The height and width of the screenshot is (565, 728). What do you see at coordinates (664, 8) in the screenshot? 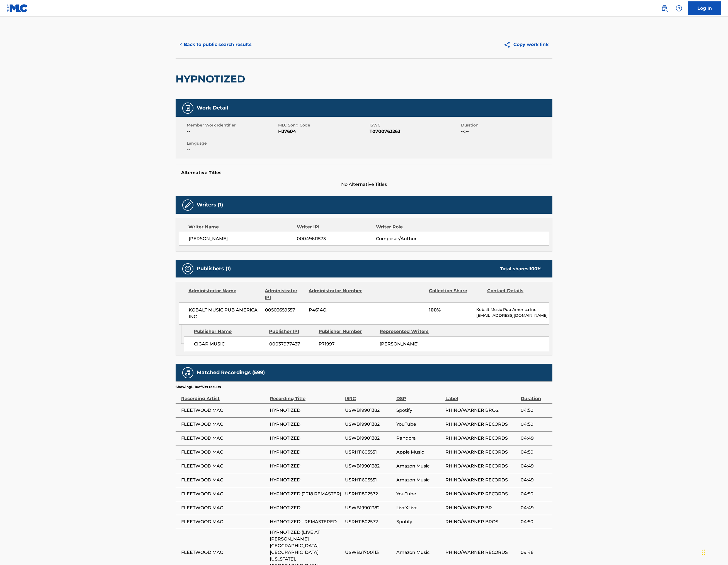
I see `img: search` at bounding box center [664, 8].